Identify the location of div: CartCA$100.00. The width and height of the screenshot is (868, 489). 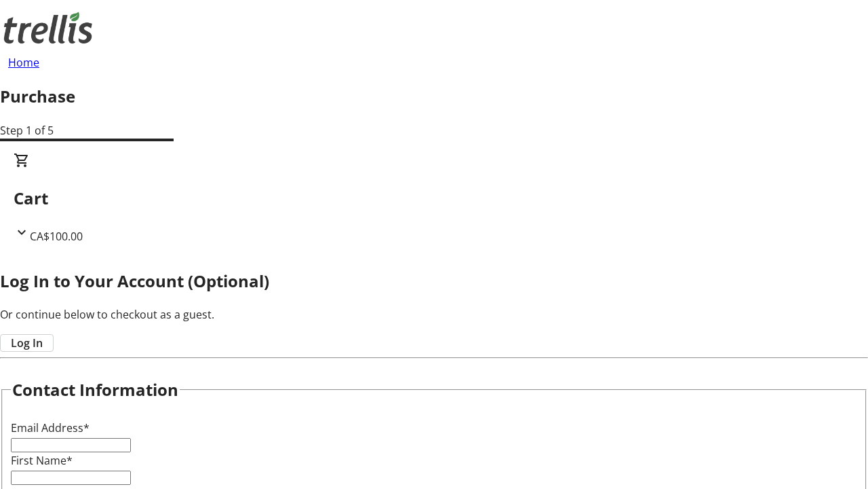
(434, 198).